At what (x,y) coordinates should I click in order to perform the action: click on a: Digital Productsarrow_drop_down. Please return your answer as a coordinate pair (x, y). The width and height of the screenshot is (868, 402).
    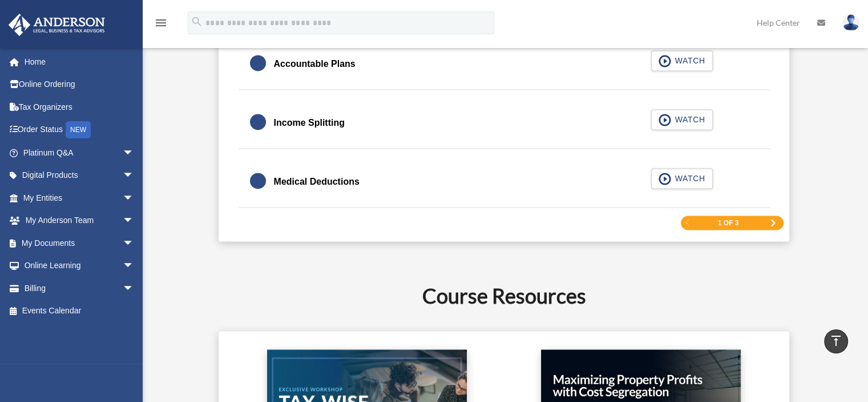
    Looking at the image, I should click on (79, 176).